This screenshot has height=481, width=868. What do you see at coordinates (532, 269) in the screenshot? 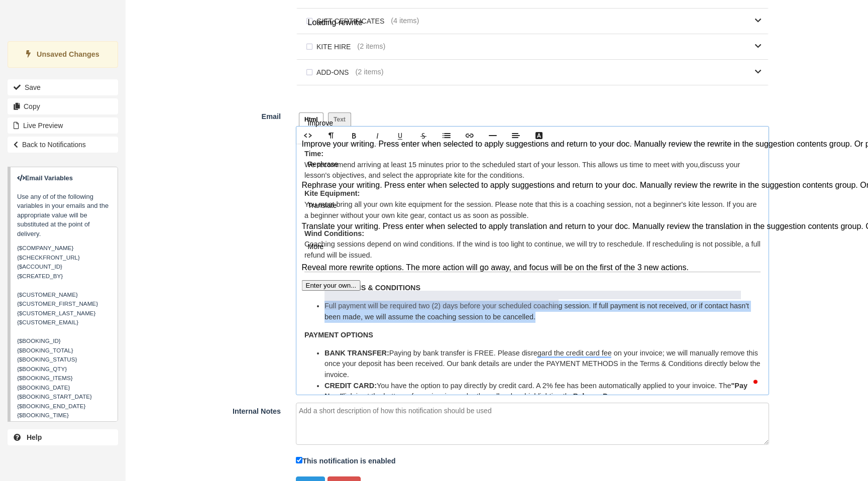
I see `div: To enrich screen reader interactions, please activate Accessibility in Grammarly extension settings` at bounding box center [532, 269].